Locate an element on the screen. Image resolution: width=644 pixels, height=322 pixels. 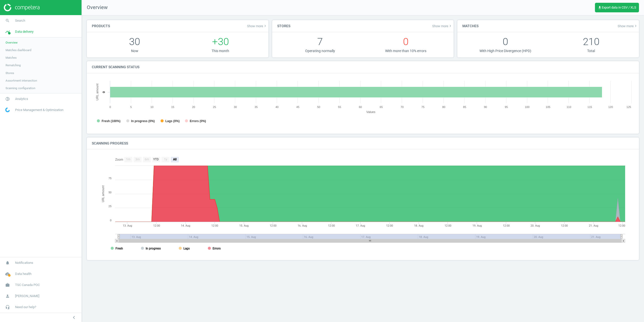
span: Export data in CSV / XLS is located at coordinates (617, 8).